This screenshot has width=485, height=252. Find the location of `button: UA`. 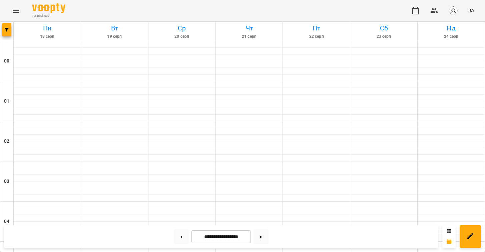

button: UA is located at coordinates (471, 10).